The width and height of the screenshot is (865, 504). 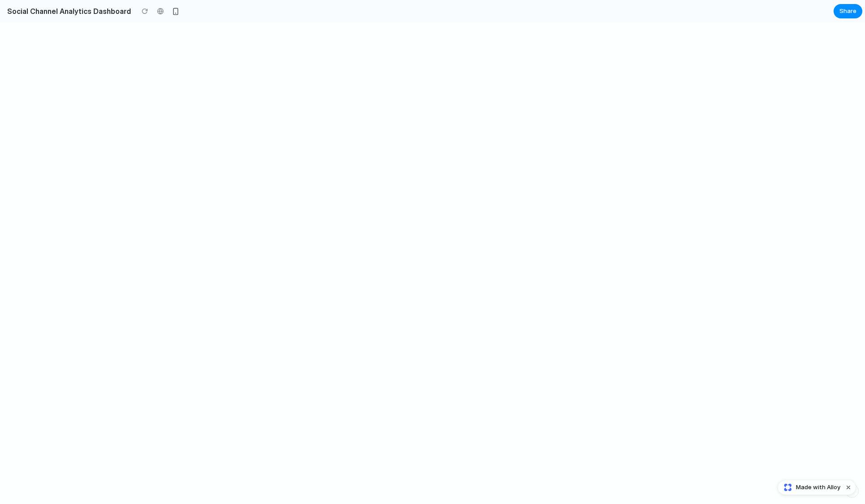 What do you see at coordinates (809, 488) in the screenshot?
I see `a: Made with Alloy` at bounding box center [809, 488].